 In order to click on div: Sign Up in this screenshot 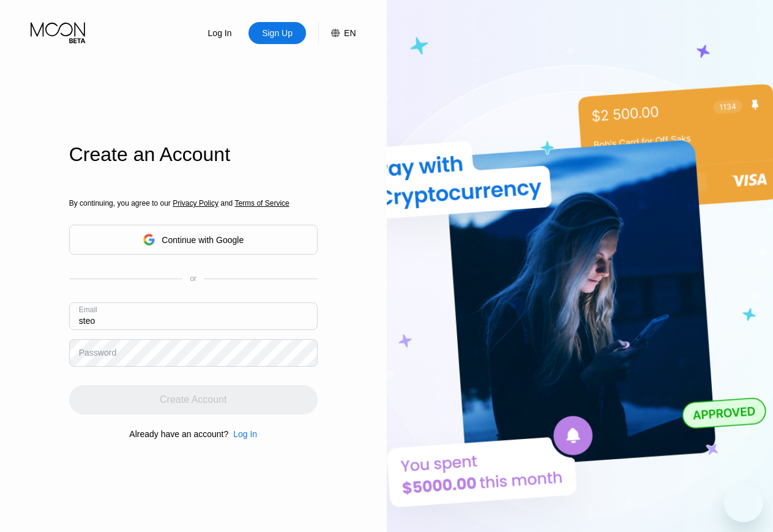, I will do `click(277, 33)`.